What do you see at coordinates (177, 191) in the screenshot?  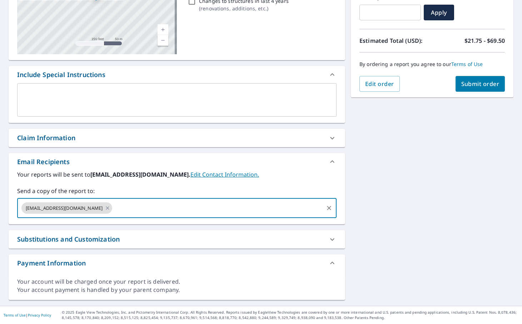 I see `label: Send a copy of the report to:` at bounding box center [177, 191].